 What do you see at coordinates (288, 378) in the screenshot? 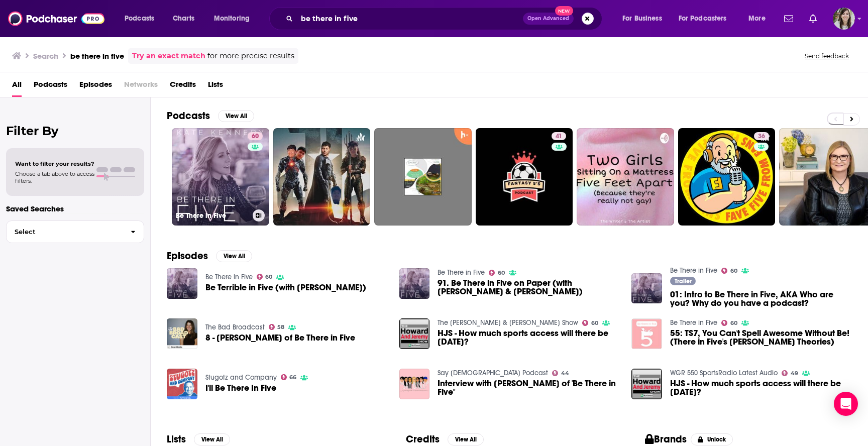
I see `a: 66` at bounding box center [288, 378].